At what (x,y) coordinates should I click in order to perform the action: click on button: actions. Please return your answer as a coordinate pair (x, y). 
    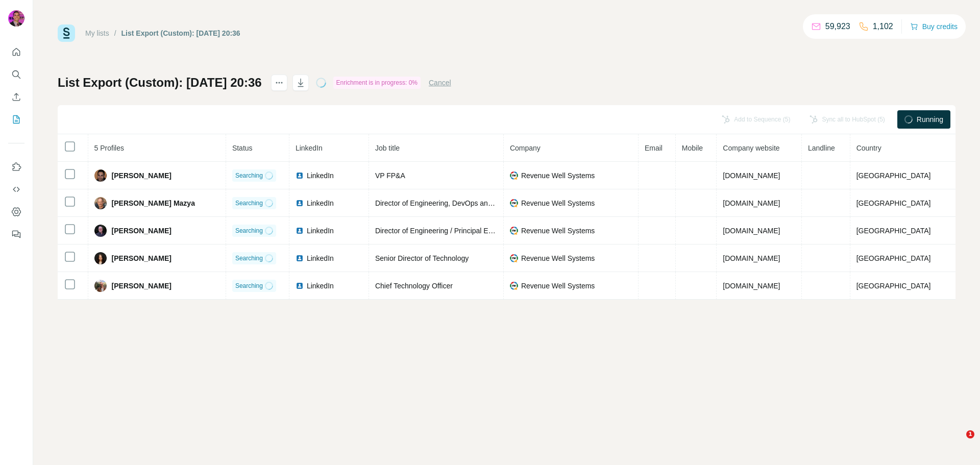
    Looking at the image, I should click on (279, 83).